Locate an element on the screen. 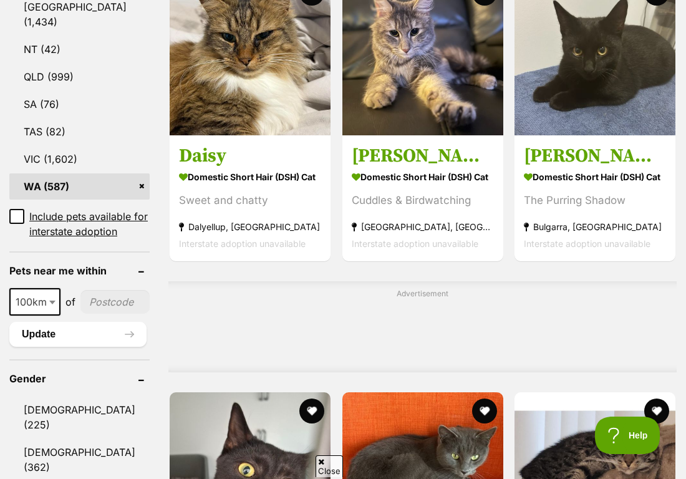 This screenshot has width=686, height=479. div: Advertisement is located at coordinates (422, 327).